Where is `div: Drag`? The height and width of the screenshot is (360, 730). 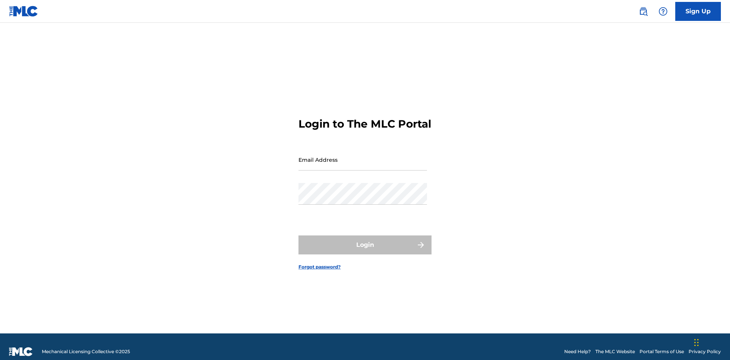 div: Drag is located at coordinates (696, 343).